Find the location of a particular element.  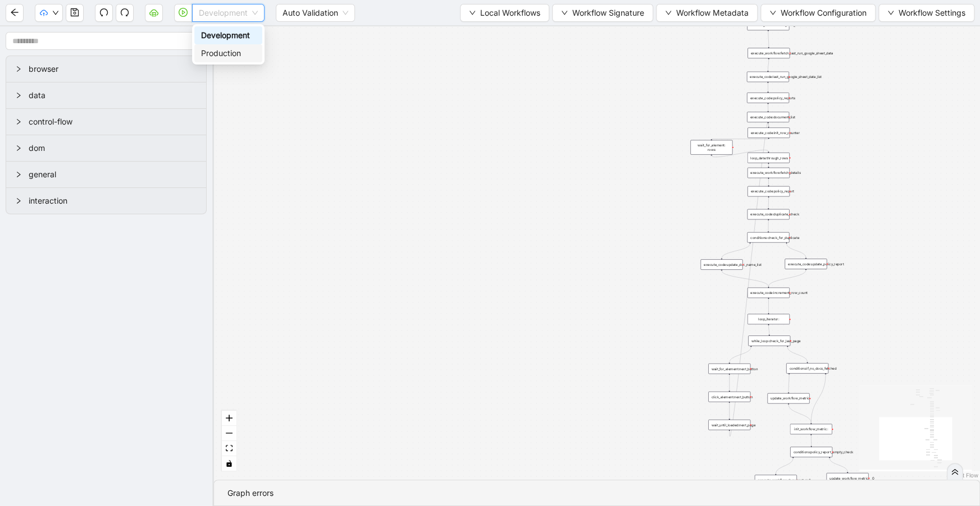

g: Edge from conditions:check_for_duplicate to execute_code:update_policy_report is located at coordinates (796, 250).